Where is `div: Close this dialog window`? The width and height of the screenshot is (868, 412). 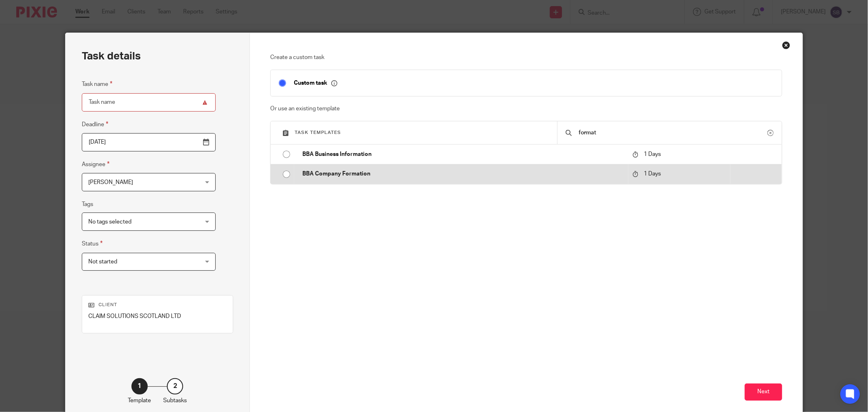 div: Close this dialog window is located at coordinates (786, 45).